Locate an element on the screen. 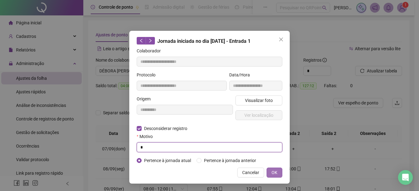 The image size is (419, 191). button: Visualizar foto is located at coordinates (259, 100).